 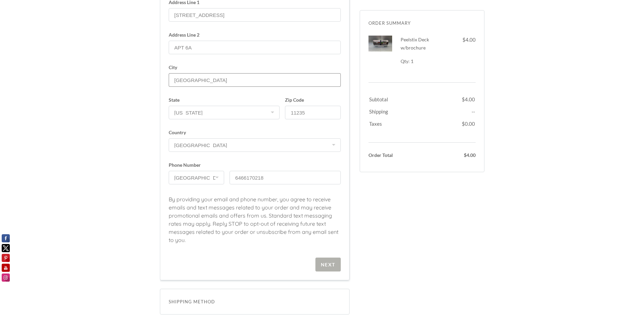 What do you see at coordinates (196, 165) in the screenshot?
I see `span: Phone Number` at bounding box center [196, 165].